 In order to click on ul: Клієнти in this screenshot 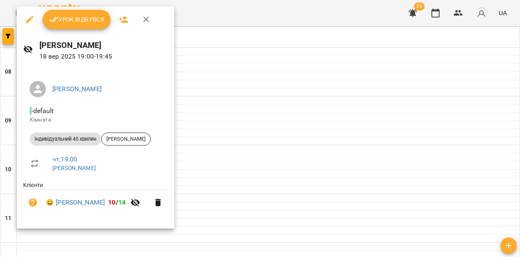, I will do `click(96, 200)`.